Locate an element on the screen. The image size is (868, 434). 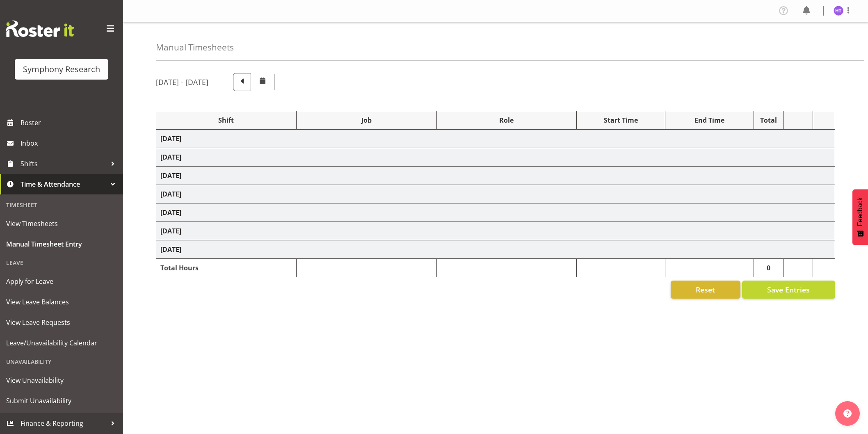
span: View Timesheets is located at coordinates (61, 224).